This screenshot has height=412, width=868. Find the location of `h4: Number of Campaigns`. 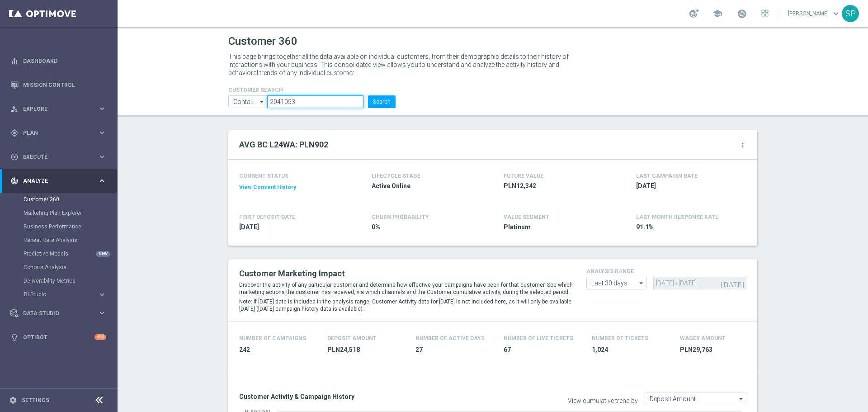

h4: Number of Campaigns is located at coordinates (273, 338).